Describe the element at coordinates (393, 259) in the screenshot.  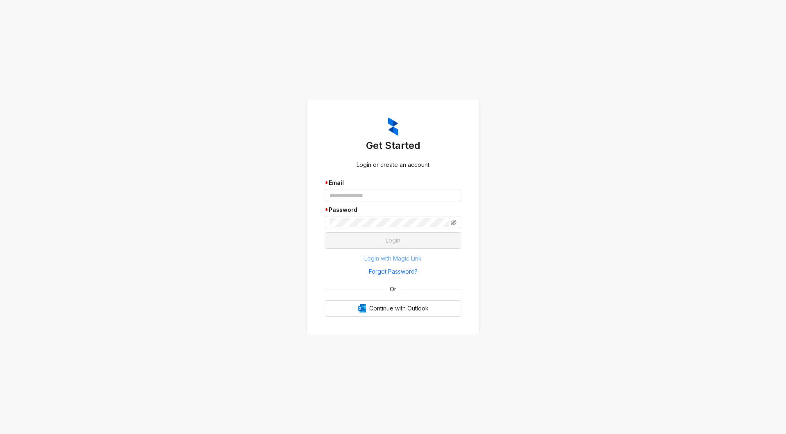
I see `span: Login with Magic Link` at that location.